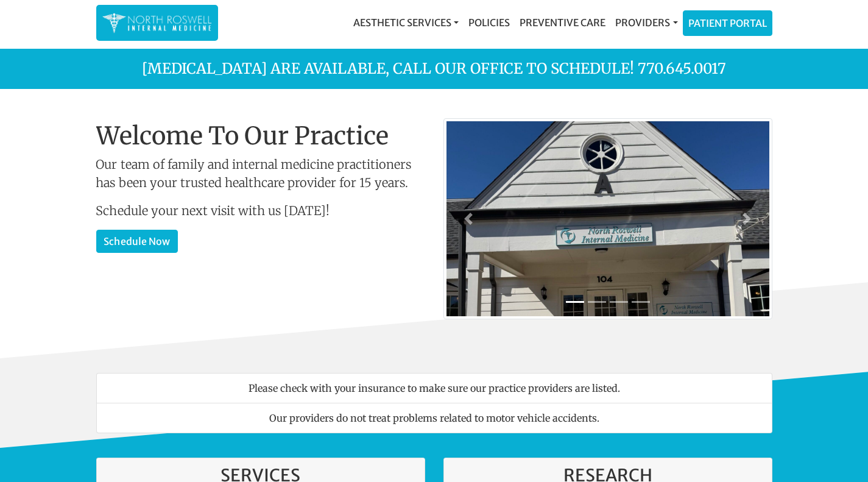  Describe the element at coordinates (157, 23) in the screenshot. I see `img: North Roswell Internal Medicine` at that location.